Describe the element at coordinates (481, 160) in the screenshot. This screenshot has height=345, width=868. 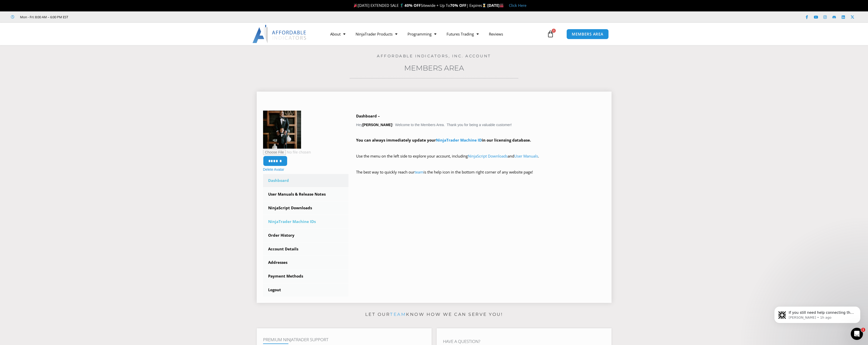
I see `p: Use the menu on the left side to explore your account, including and .` at that location.